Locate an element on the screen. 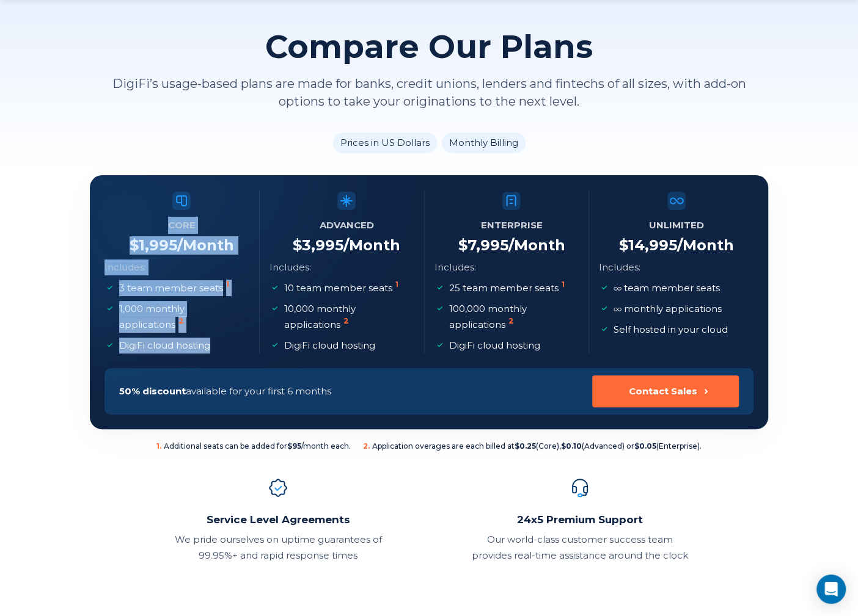  li: Prices in US Dollars is located at coordinates (384, 143).